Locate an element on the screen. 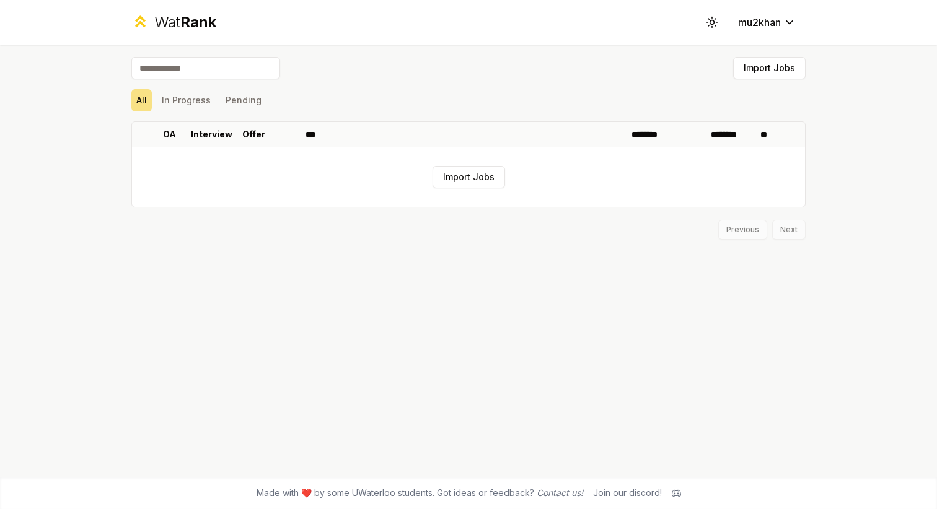 This screenshot has height=509, width=937. p: OA is located at coordinates (169, 134).